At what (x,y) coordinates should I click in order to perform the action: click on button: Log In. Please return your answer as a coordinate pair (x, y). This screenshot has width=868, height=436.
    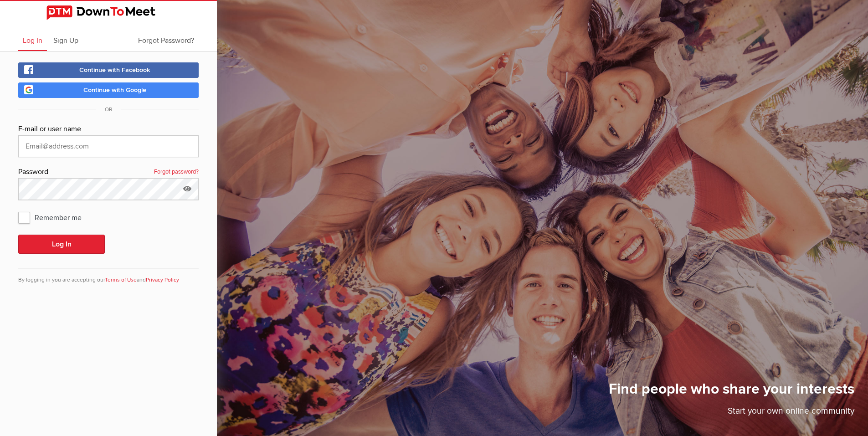
    Looking at the image, I should click on (62, 245).